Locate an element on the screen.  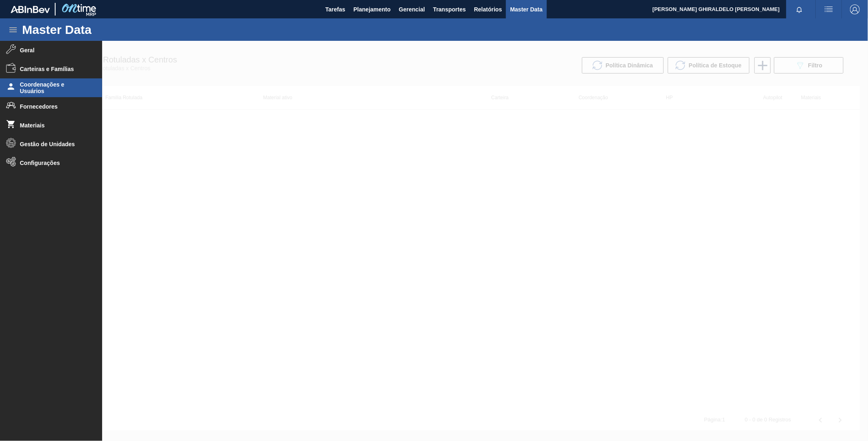
span: Fornecedores is located at coordinates (53, 106).